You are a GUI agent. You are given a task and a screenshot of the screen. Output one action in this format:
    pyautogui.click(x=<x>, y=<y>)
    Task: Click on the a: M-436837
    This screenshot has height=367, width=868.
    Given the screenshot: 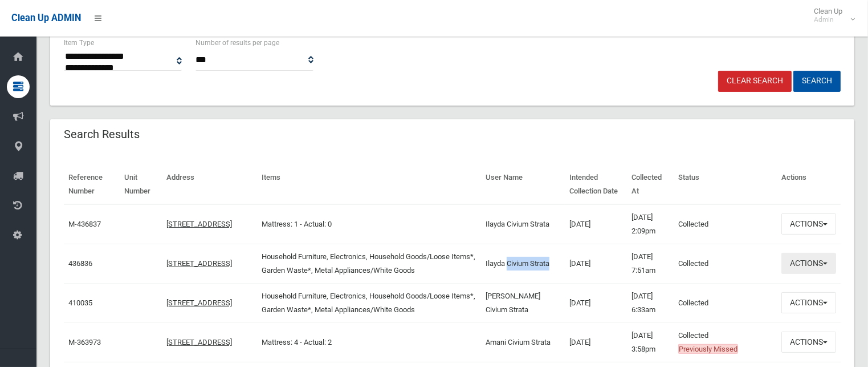 What is the action you would take?
    pyautogui.click(x=85, y=223)
    